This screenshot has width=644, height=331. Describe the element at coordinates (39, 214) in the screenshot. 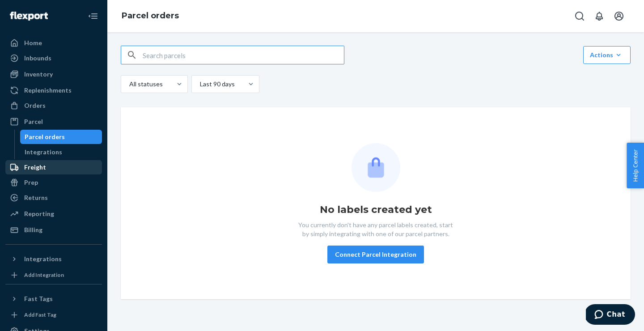

I see `div: Reporting` at that location.